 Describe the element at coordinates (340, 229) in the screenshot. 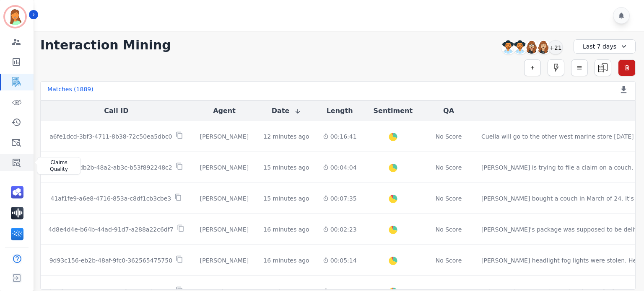

I see `div: 00:02:23` at that location.